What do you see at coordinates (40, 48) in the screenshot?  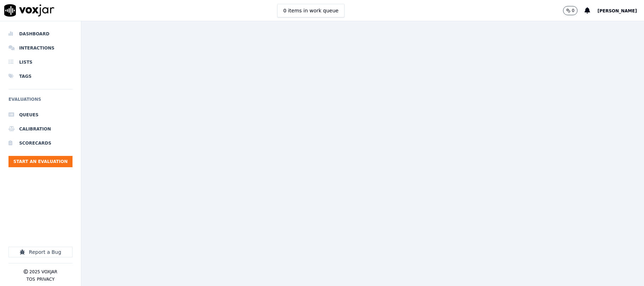 I see `li: Interactions` at bounding box center [40, 48].